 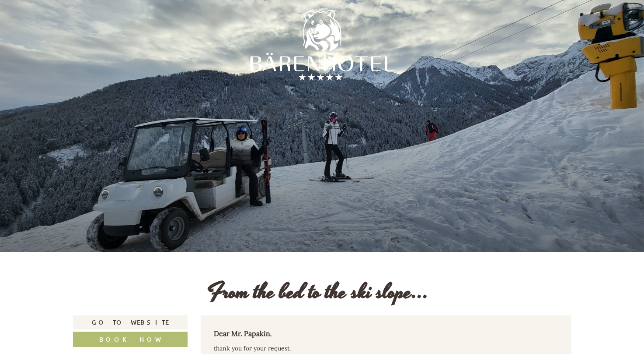 I want to click on a: Book now, so click(x=130, y=339).